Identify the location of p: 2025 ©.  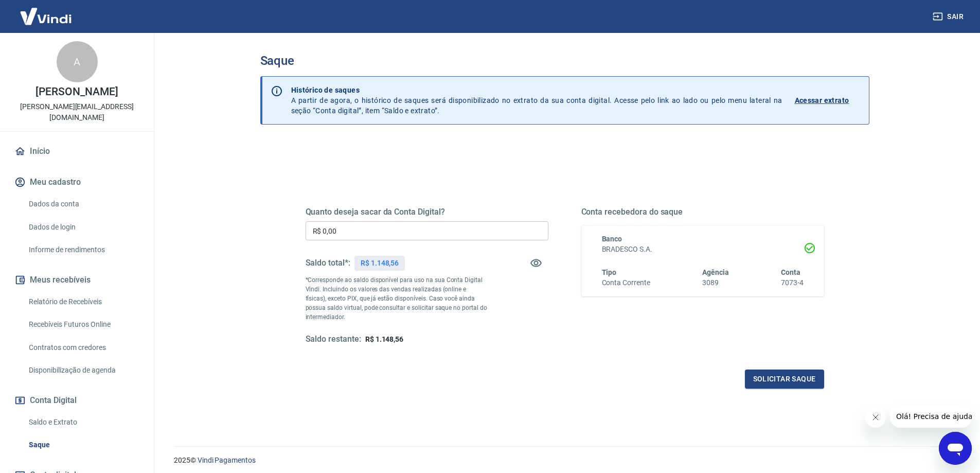
(564, 460).